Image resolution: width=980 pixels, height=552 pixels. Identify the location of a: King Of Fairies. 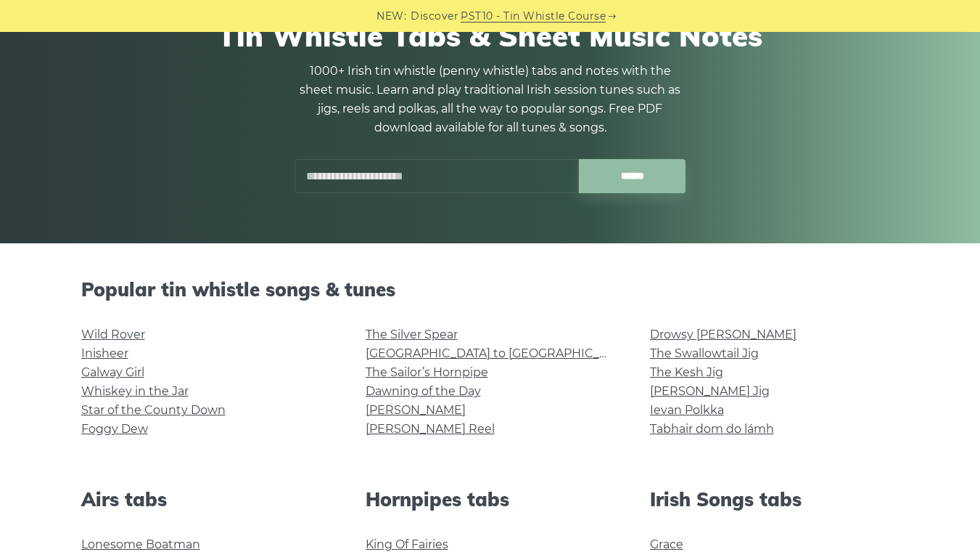
(407, 544).